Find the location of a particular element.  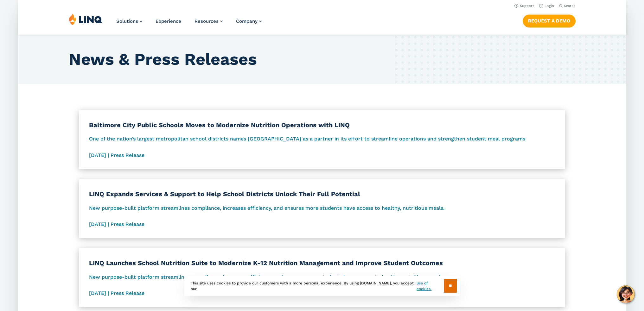

div: This site uses cookies to provide our customers with a more personal experience. By using [DOMAIN... is located at coordinates (322, 286).